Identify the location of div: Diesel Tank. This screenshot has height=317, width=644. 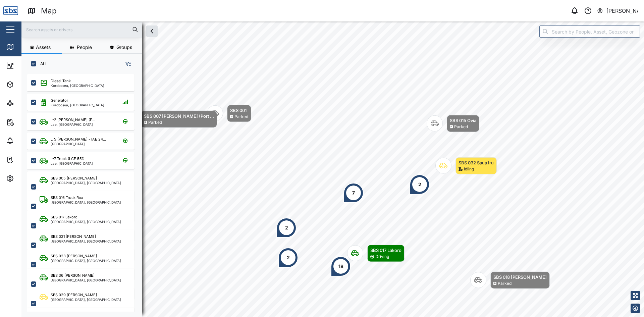
(61, 81).